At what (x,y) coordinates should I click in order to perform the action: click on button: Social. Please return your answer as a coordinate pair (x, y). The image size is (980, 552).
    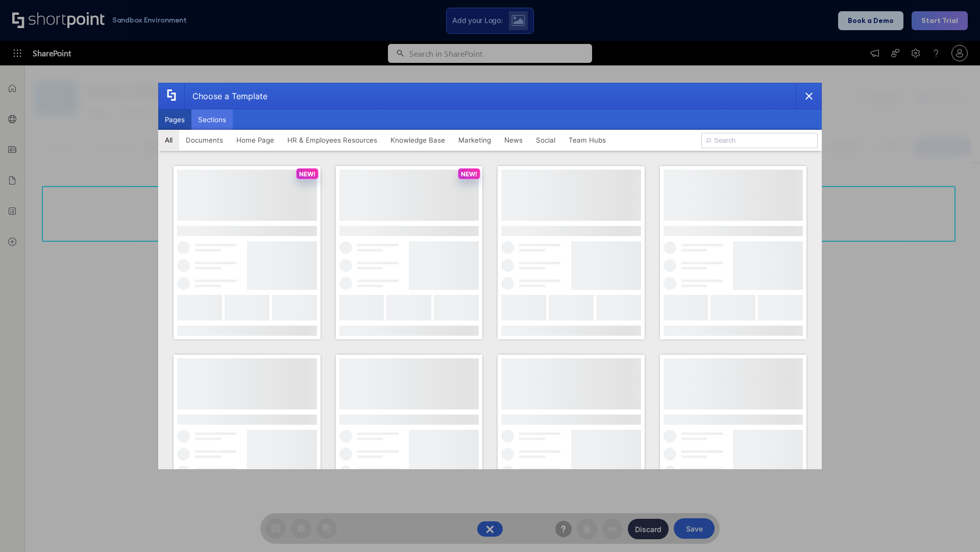
    Looking at the image, I should click on (546, 140).